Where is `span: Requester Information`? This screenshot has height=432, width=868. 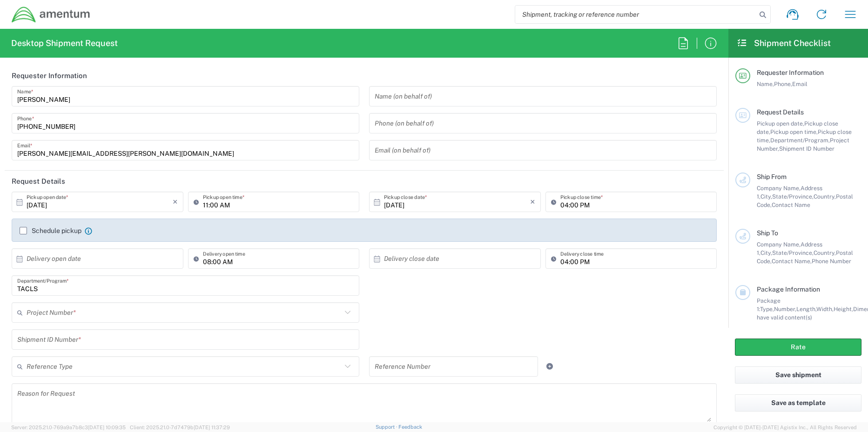
span: Requester Information is located at coordinates (791, 72).